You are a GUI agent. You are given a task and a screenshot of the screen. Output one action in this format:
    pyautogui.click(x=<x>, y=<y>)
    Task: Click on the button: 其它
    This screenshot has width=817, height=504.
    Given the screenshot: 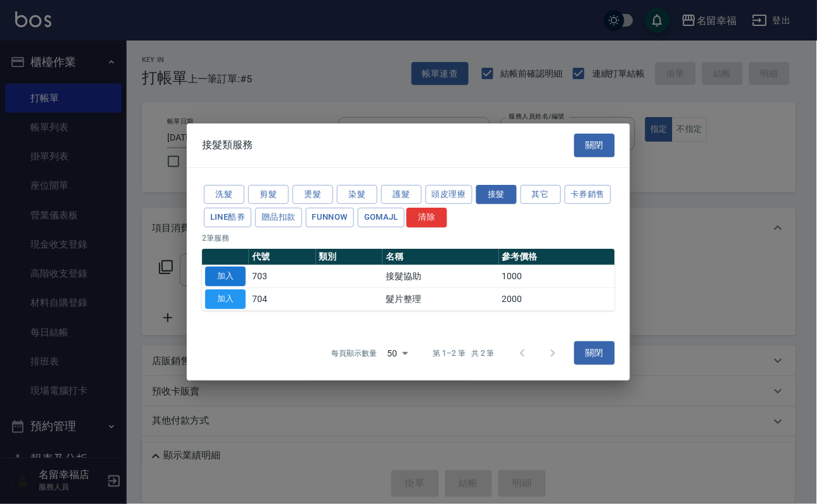 What is the action you would take?
    pyautogui.click(x=541, y=194)
    